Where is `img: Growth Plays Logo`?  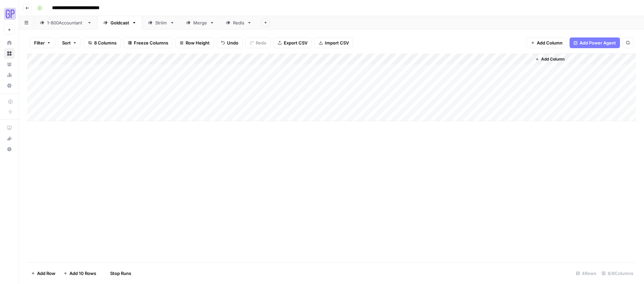
img: Growth Plays Logo is located at coordinates (10, 14).